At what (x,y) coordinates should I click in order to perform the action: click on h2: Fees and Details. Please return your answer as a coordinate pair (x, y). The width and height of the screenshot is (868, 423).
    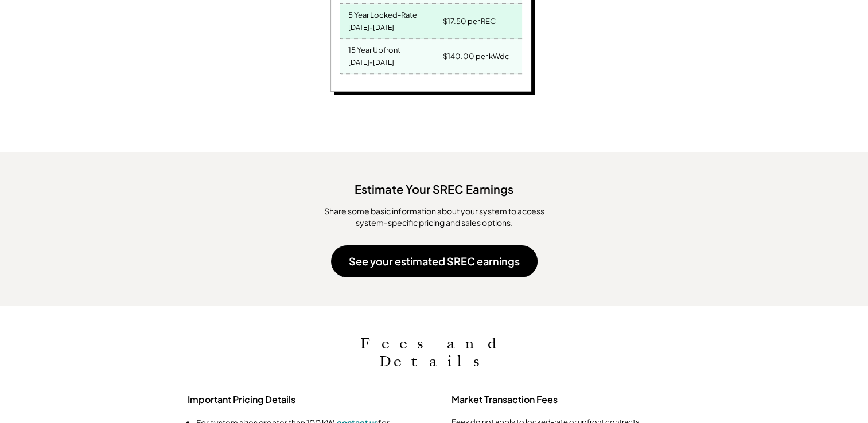
    Looking at the image, I should click on (434, 352).